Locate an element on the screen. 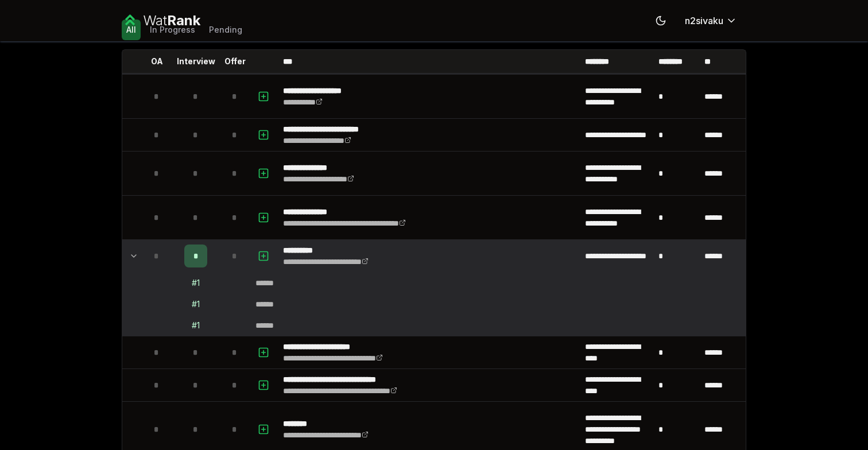 The height and width of the screenshot is (450, 868). p: OA is located at coordinates (156, 62).